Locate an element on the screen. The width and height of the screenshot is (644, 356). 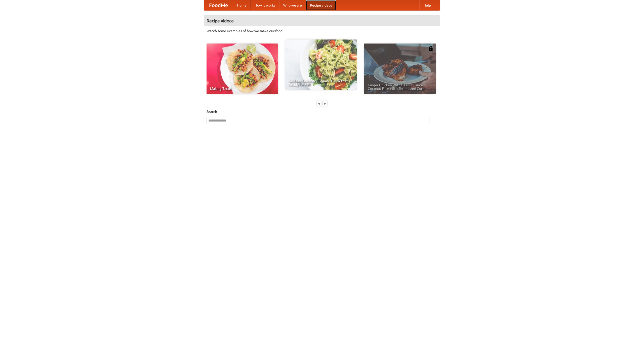
a: Help is located at coordinates (427, 5).